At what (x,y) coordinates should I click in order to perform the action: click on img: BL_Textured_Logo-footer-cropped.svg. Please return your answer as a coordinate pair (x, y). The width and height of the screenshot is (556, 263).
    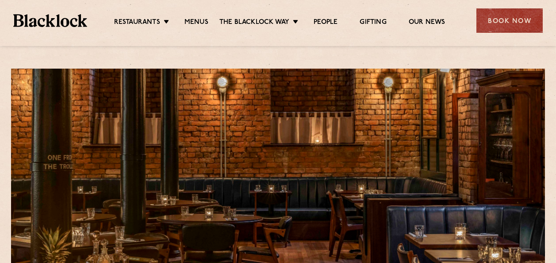
    Looking at the image, I should click on (50, 20).